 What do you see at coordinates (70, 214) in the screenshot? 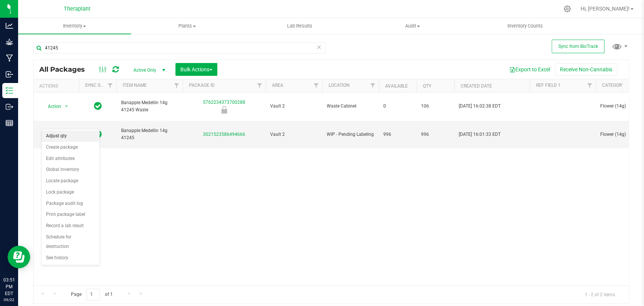
I see `li: Print package label` at bounding box center [70, 214].